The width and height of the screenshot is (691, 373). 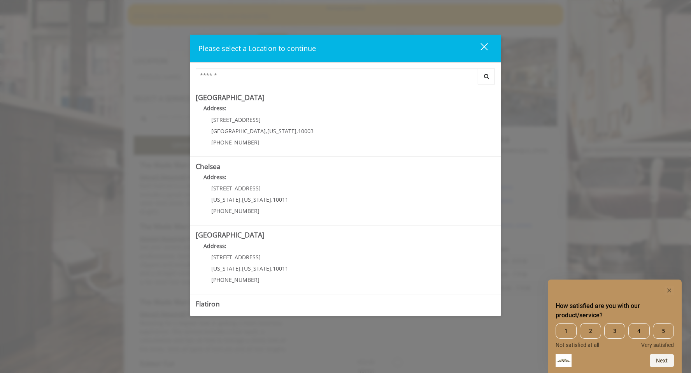 What do you see at coordinates (669, 290) in the screenshot?
I see `button: Hide survey` at bounding box center [669, 290].